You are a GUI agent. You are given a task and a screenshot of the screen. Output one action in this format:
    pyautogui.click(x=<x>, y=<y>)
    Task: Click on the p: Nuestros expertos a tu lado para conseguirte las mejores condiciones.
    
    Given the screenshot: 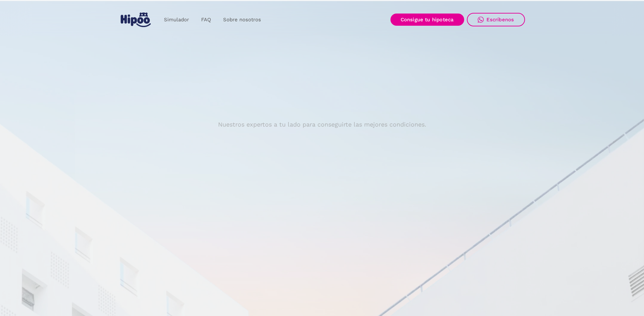 What is the action you would take?
    pyautogui.click(x=322, y=124)
    